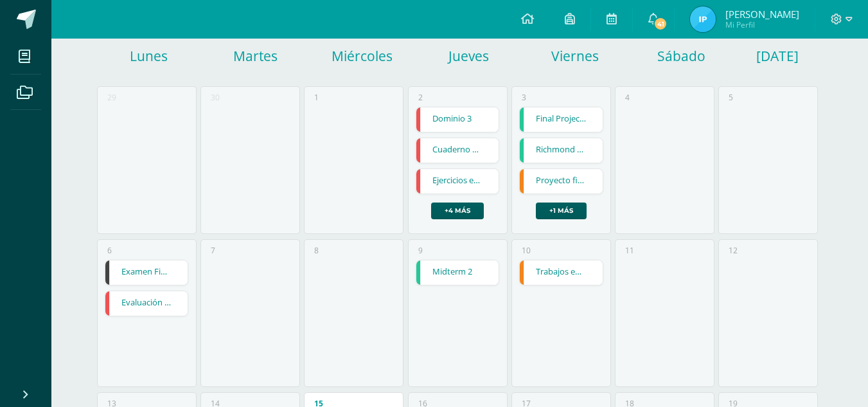 The image size is (868, 407). I want to click on div: 3, so click(524, 97).